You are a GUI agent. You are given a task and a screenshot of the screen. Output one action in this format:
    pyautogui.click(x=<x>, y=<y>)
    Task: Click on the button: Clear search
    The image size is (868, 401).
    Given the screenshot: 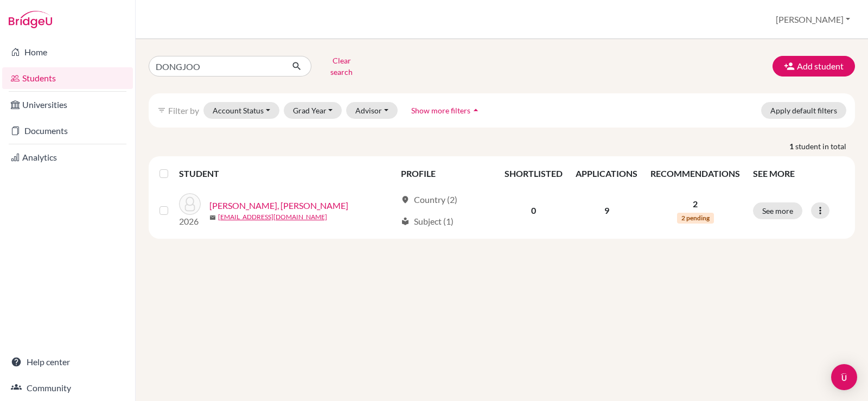 What is the action you would take?
    pyautogui.click(x=341, y=66)
    